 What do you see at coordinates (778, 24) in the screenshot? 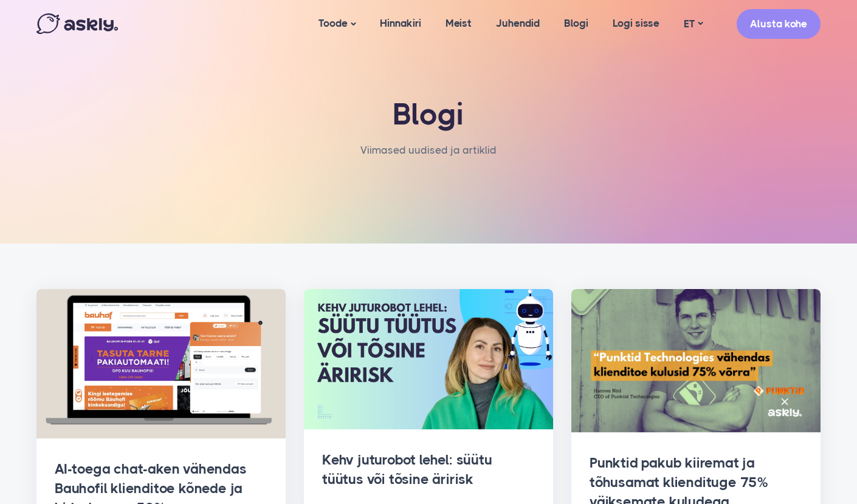
I see `a: Alusta kohe` at bounding box center [778, 24].